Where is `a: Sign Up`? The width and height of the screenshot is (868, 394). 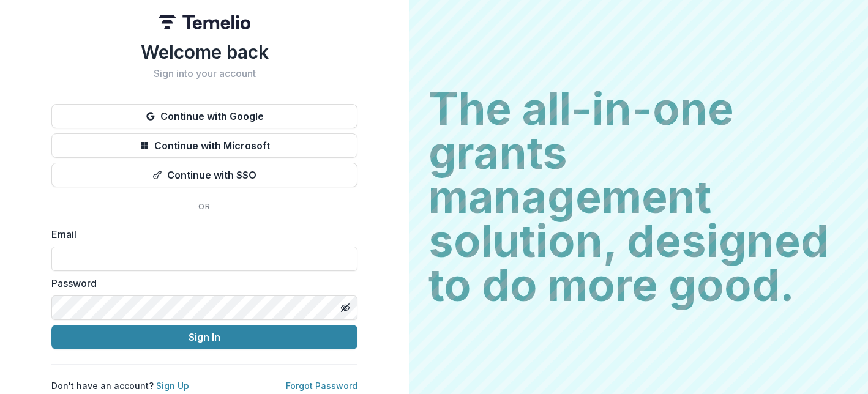
a: Sign Up is located at coordinates (173, 385).